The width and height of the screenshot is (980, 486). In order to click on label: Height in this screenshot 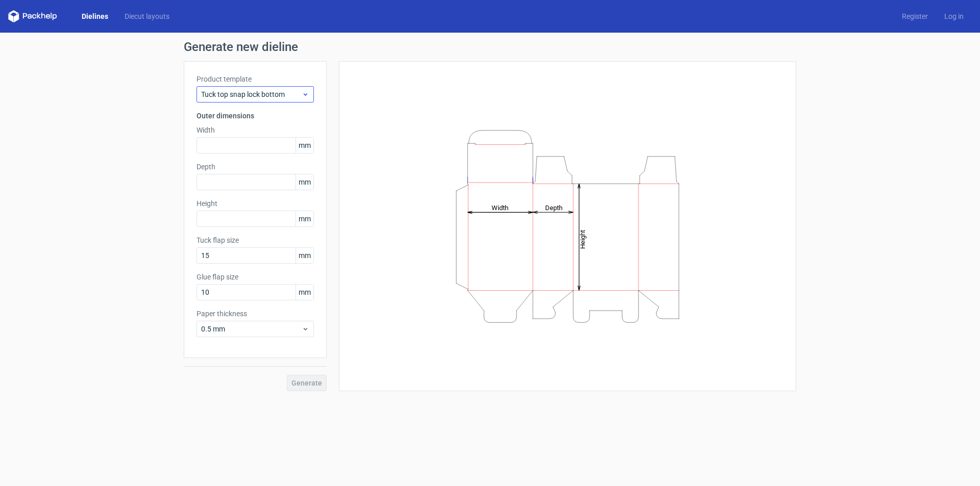, I will do `click(255, 203)`.